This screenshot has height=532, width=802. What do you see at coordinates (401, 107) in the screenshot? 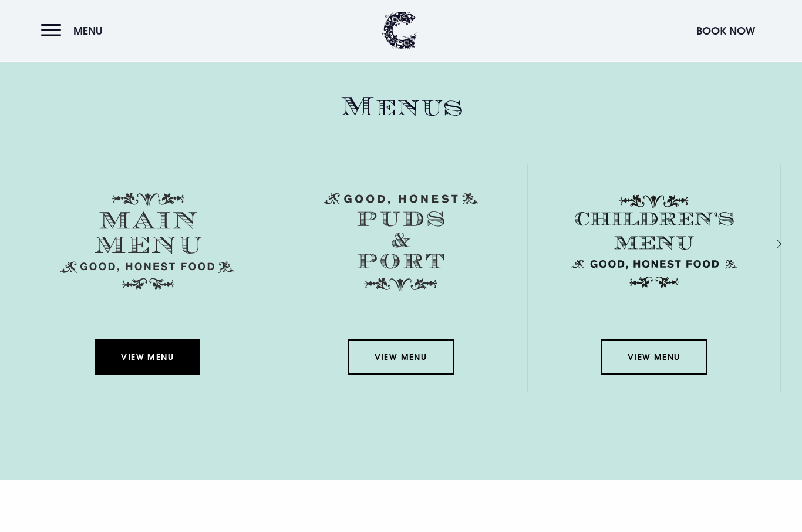
I see `h2: Menus` at bounding box center [401, 107].